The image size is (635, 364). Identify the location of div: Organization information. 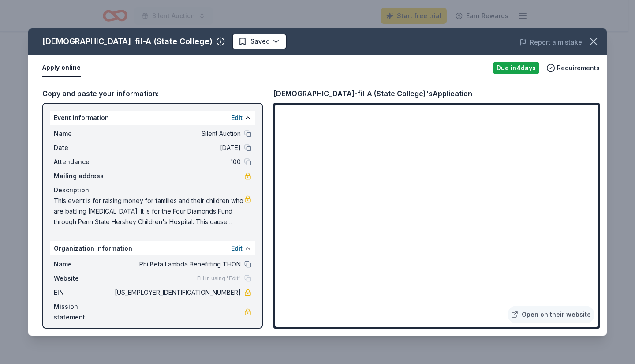
(152, 248).